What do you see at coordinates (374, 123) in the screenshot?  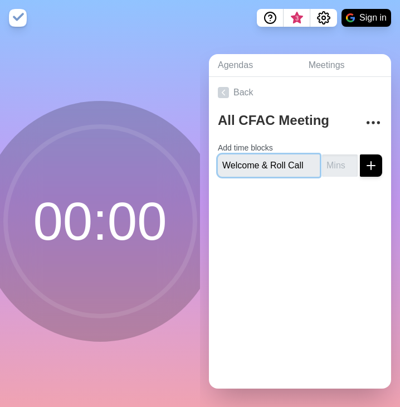 I see `button: More` at bounding box center [374, 123].